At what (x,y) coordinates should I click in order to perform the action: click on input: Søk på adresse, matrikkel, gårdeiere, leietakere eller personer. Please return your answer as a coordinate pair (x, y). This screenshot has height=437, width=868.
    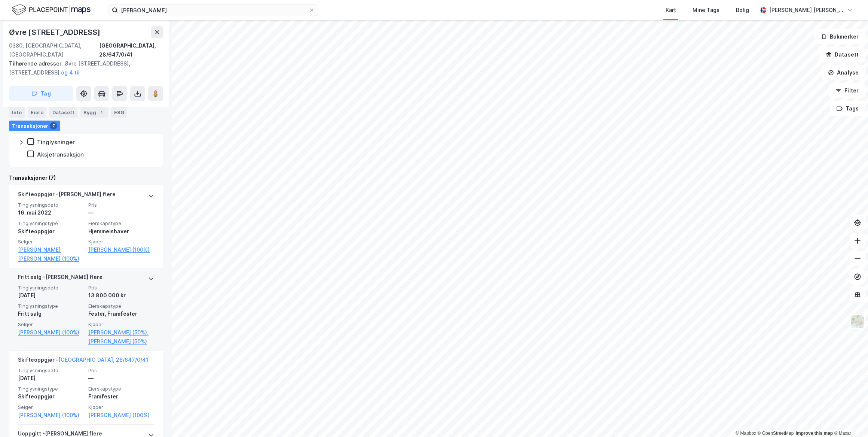
    Looking at the image, I should click on (213, 10).